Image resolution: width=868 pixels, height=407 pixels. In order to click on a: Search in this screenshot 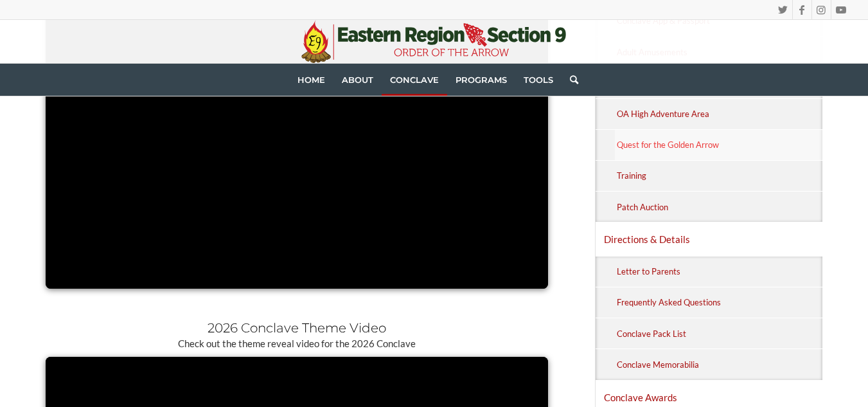, I will do `click(570, 80)`.